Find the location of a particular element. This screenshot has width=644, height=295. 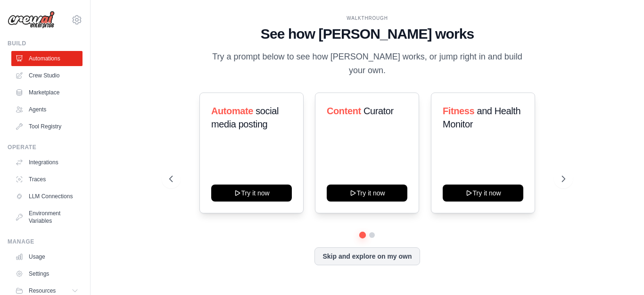

button: Skip and explore on my own is located at coordinates (367, 257).